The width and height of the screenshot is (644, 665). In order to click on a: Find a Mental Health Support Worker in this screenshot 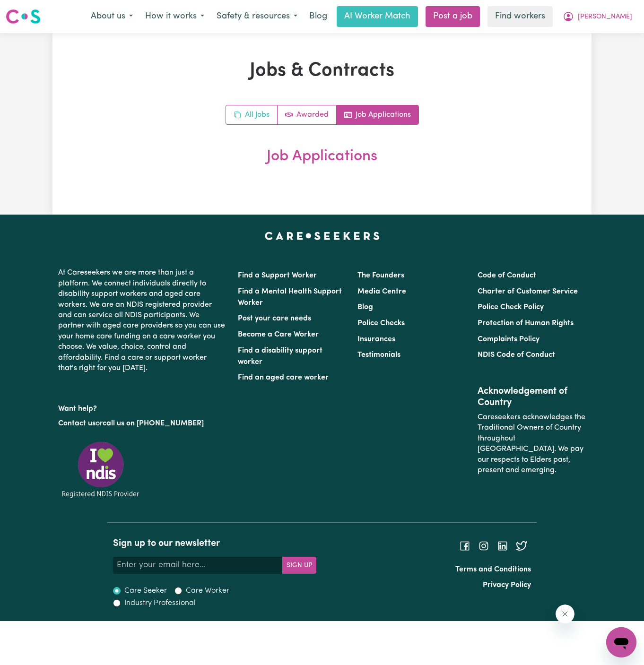, I will do `click(290, 297)`.